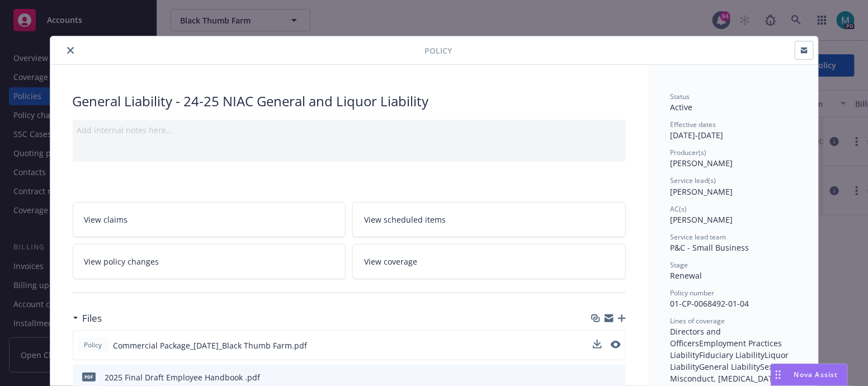 Image resolution: width=868 pixels, height=386 pixels. What do you see at coordinates (488, 220) in the screenshot?
I see `a: View scheduled items` at bounding box center [488, 220].